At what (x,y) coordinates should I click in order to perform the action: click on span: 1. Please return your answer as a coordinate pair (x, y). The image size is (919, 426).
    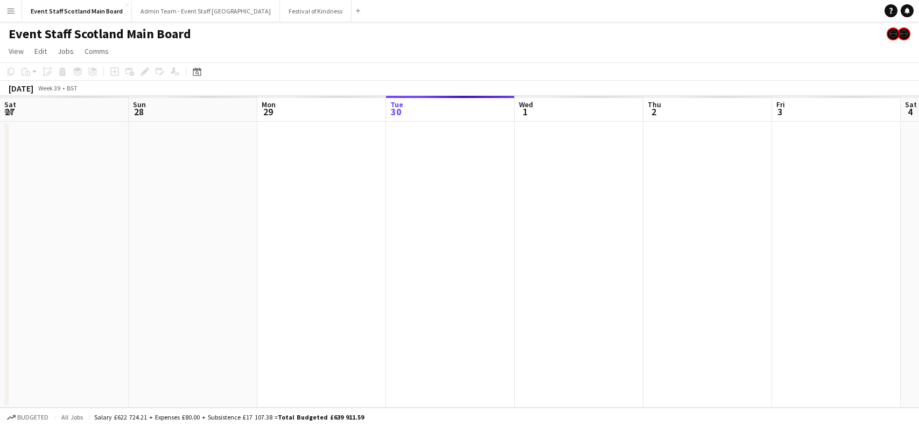
    Looking at the image, I should click on (525, 111).